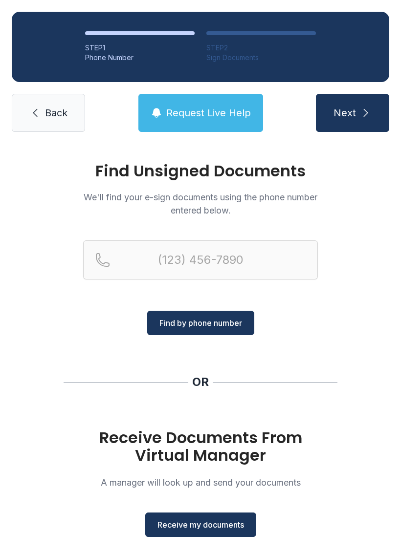 The height and width of the screenshot is (555, 401). I want to click on span: Next, so click(344, 113).